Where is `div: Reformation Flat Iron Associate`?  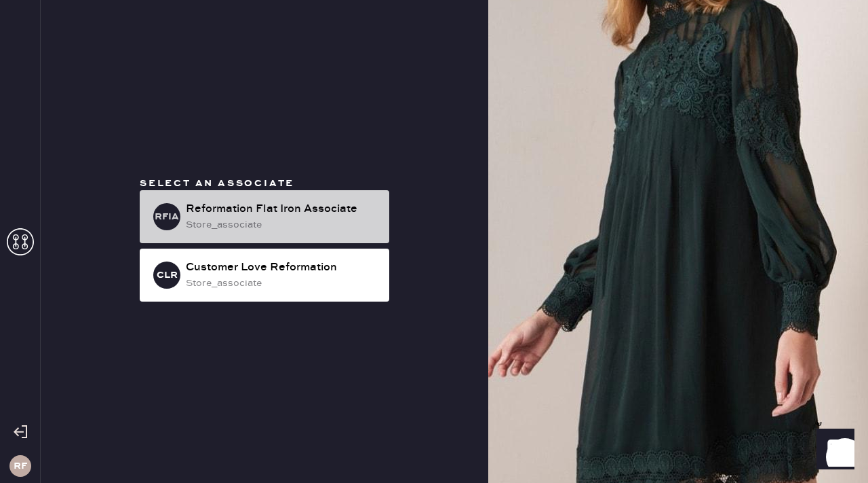
div: Reformation Flat Iron Associate is located at coordinates (283, 209).